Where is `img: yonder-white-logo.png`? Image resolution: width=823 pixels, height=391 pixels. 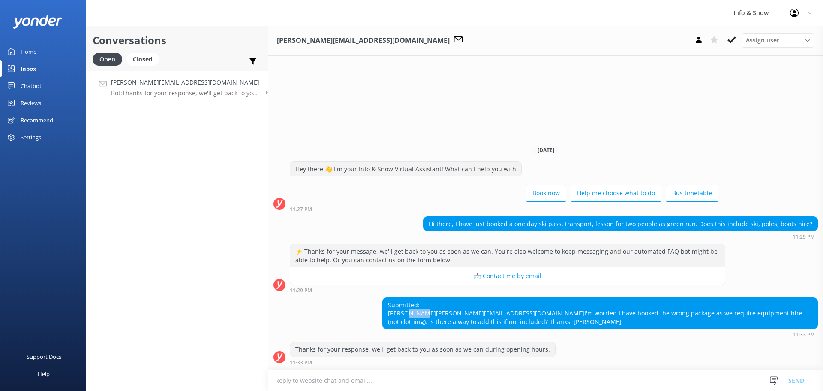
img: yonder-white-logo.png is located at coordinates (37, 21).